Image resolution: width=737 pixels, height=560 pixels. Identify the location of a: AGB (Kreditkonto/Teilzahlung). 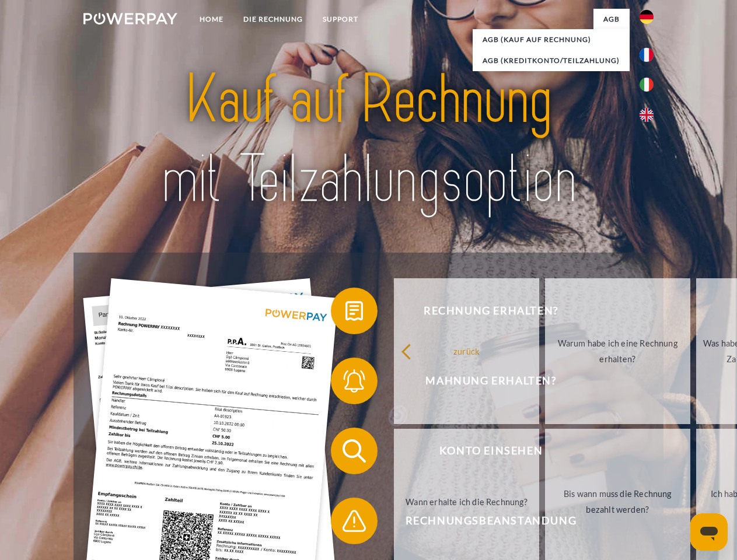
(551, 61).